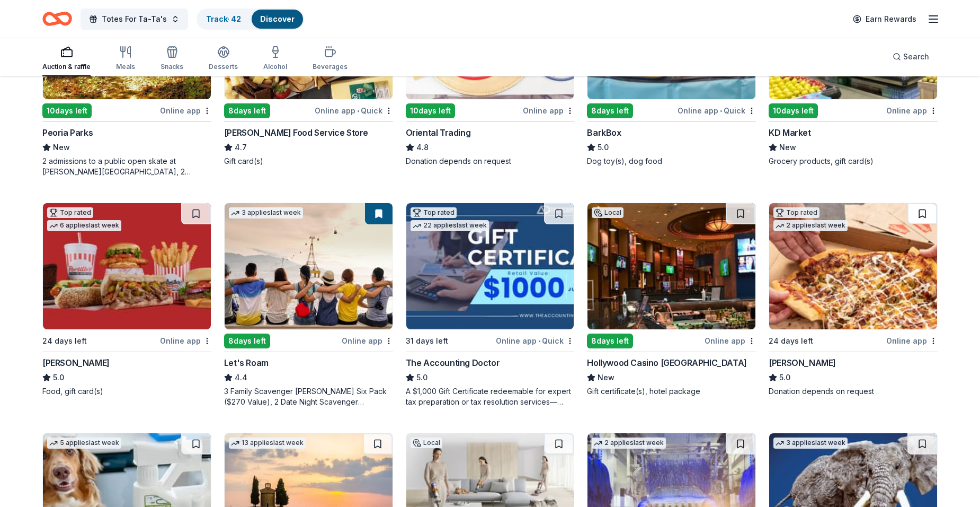 The width and height of the screenshot is (980, 507). Describe the element at coordinates (604, 133) in the screenshot. I see `div: BarkBox` at that location.